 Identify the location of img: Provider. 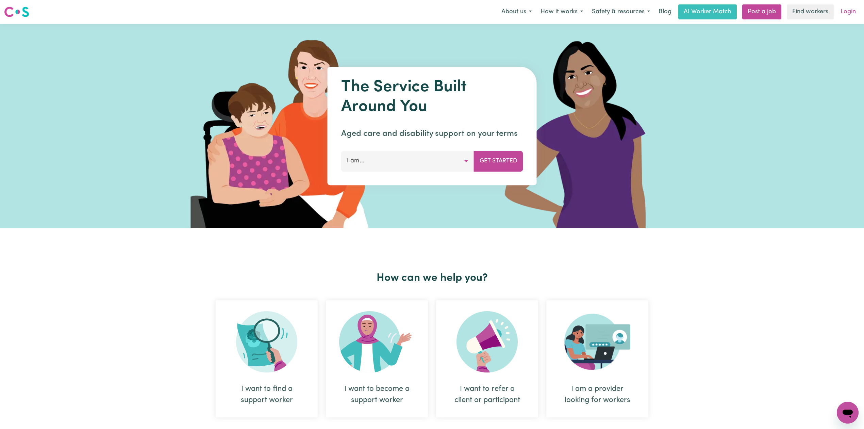
(597, 342).